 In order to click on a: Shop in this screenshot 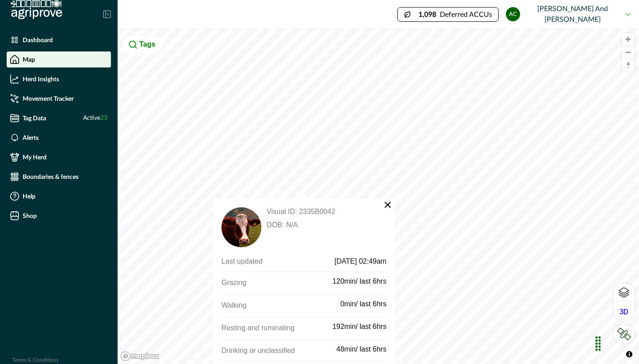, I will do `click(59, 216)`.